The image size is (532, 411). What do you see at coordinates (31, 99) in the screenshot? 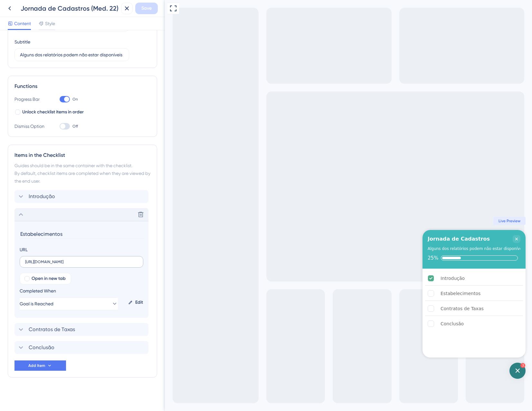
I see `div: Progress Bar` at bounding box center [31, 99].